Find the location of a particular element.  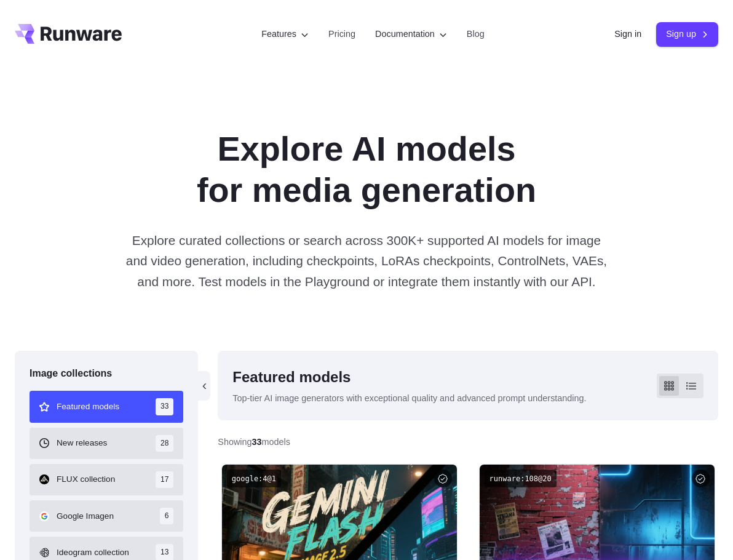

a: Go to / is located at coordinates (68, 34).